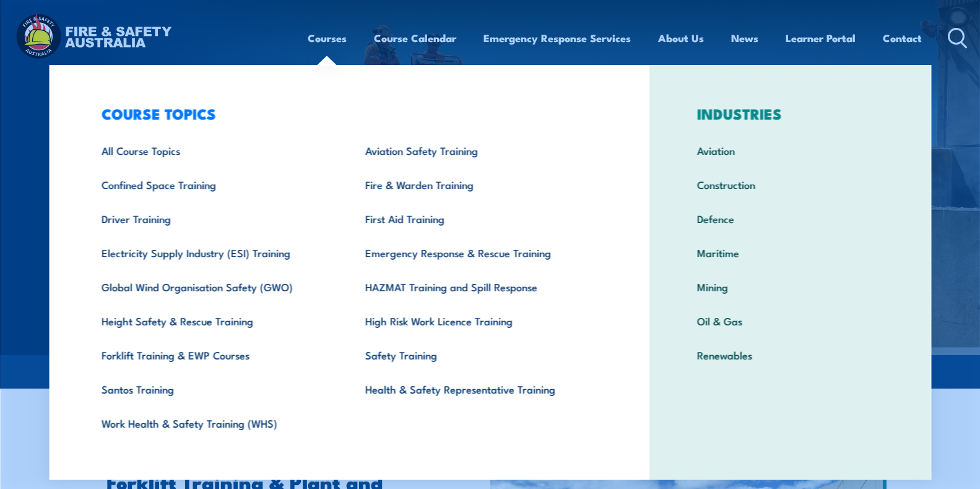 This screenshot has width=980, height=489. Describe the element at coordinates (214, 320) in the screenshot. I see `a: Height Safety & Rescue Training` at that location.